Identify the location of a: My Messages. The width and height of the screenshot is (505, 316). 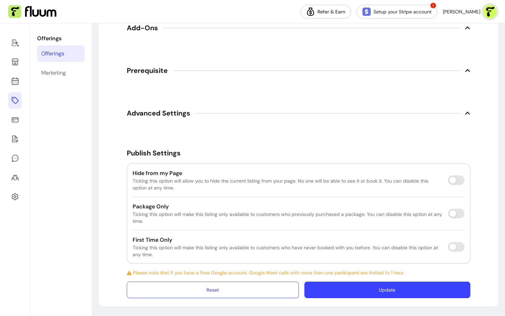
(15, 158).